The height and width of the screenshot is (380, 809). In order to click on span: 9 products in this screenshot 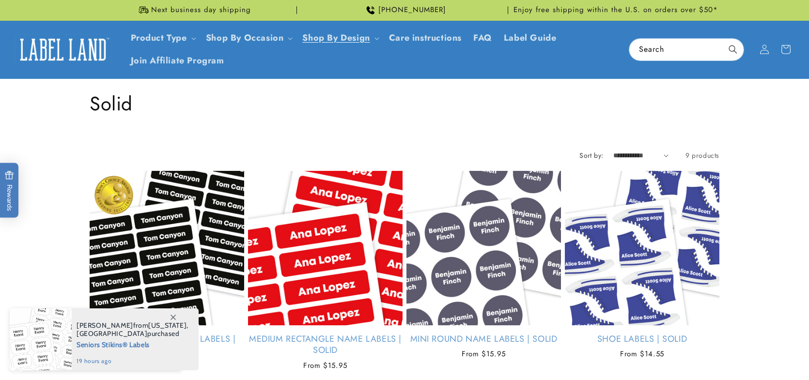, I will do `click(703, 156)`.